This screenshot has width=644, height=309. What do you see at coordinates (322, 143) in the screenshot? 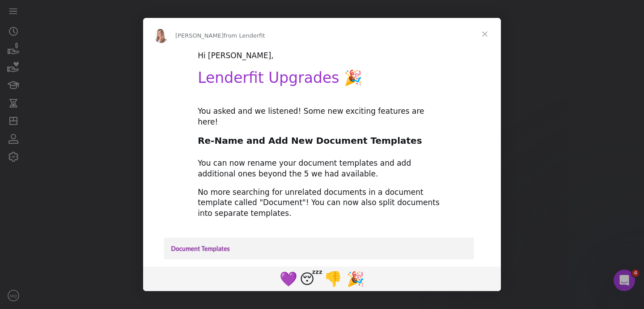
I see `h2: Re-Name and Add New Document Templates` at bounding box center [322, 143].